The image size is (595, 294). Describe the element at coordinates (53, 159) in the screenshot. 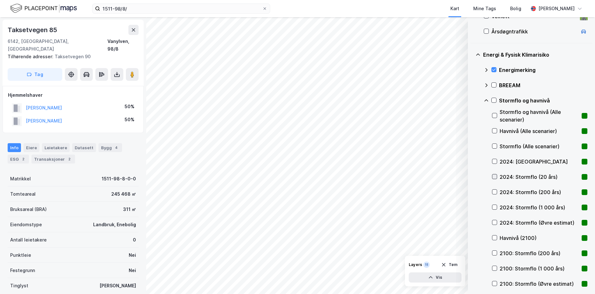

I see `div: Transaksjoner` at that location.